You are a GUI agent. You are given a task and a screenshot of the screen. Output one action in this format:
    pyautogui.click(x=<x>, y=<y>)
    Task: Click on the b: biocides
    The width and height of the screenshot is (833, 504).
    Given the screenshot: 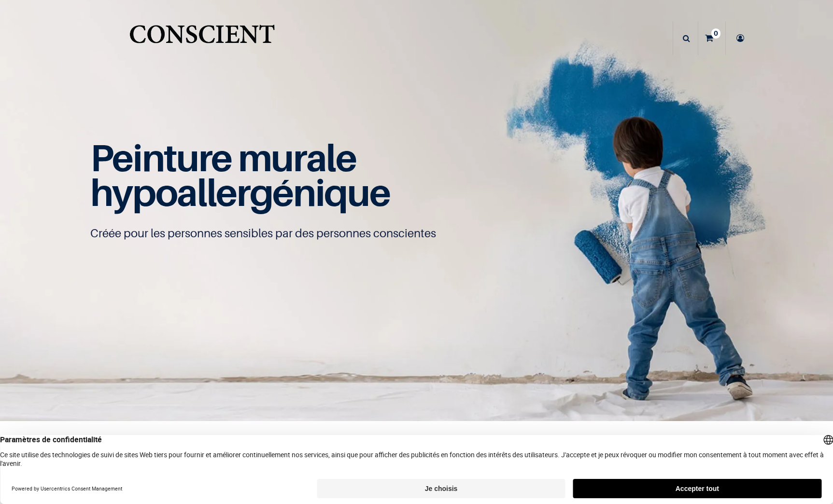 What is the action you would take?
    pyautogui.click(x=562, y=442)
    